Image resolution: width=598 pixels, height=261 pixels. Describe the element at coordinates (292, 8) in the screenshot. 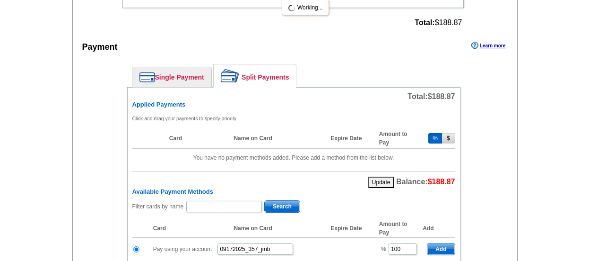

I see `img: loading...` at that location.